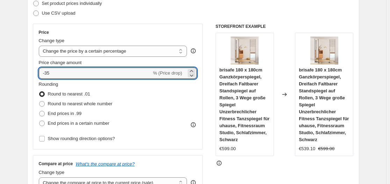  What do you see at coordinates (227, 149) in the screenshot?
I see `div: €599.00` at bounding box center [227, 149].